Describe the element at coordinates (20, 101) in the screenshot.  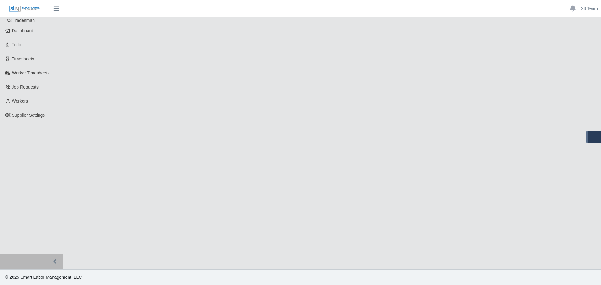
I see `span: Workers` at that location.